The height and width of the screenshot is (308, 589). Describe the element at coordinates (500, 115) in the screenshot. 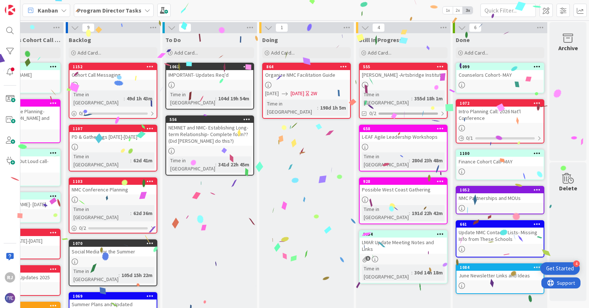

I see `div: Intro Planning Call: 2026 Nat'l Conference` at that location.